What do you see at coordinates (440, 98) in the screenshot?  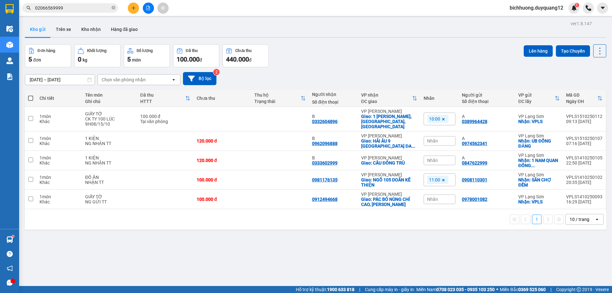 I see `div: Nhãn` at bounding box center [440, 98].